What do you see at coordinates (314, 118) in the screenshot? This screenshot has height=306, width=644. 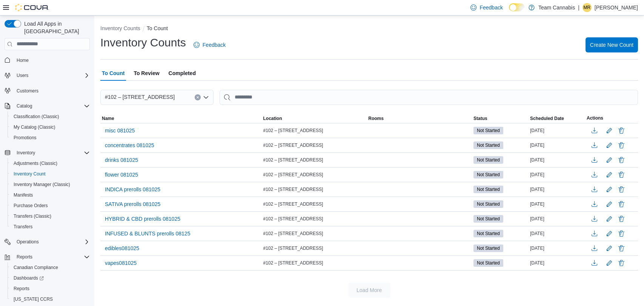 I see `button: Location` at bounding box center [314, 118].